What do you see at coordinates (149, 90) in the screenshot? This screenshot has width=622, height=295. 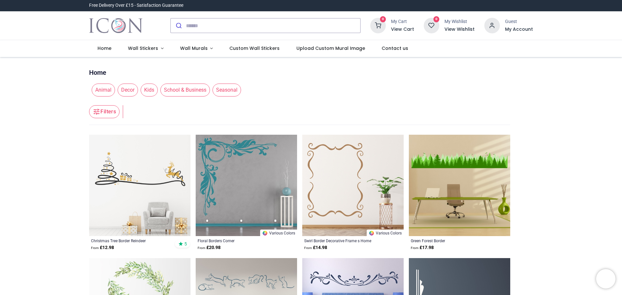 I see `span: Kids` at bounding box center [149, 90].